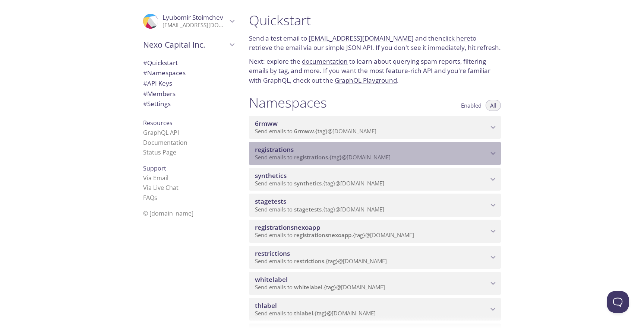  What do you see at coordinates (157, 103) in the screenshot?
I see `span: Settings` at bounding box center [157, 103].